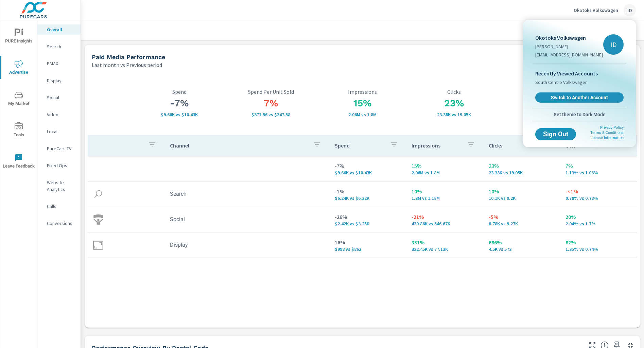 This screenshot has height=348, width=644. What do you see at coordinates (579, 73) in the screenshot?
I see `p: Recently Viewed Accounts` at bounding box center [579, 73].